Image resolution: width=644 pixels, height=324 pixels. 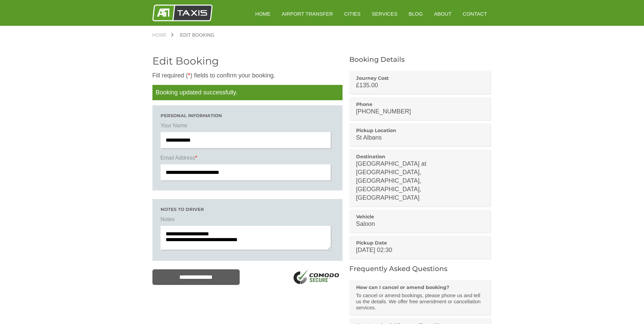 I want to click on img: SSL Logo, so click(x=317, y=277).